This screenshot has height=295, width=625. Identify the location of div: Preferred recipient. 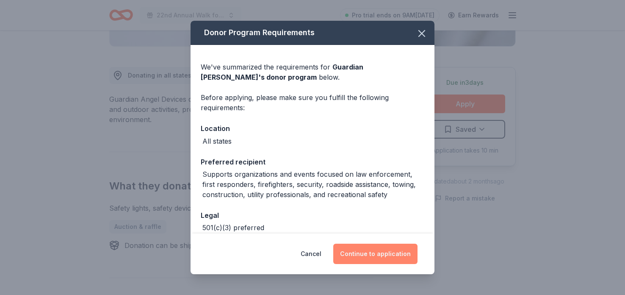
(313, 162).